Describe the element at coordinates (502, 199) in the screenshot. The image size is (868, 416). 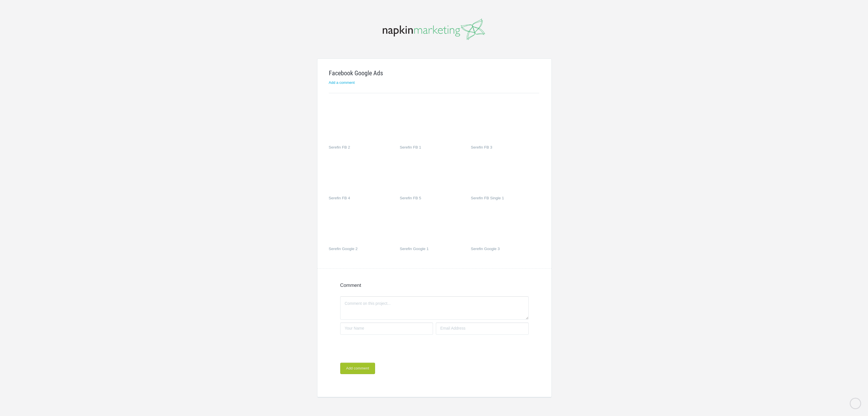
I see `a: Serefin FB Single 1` at that location.